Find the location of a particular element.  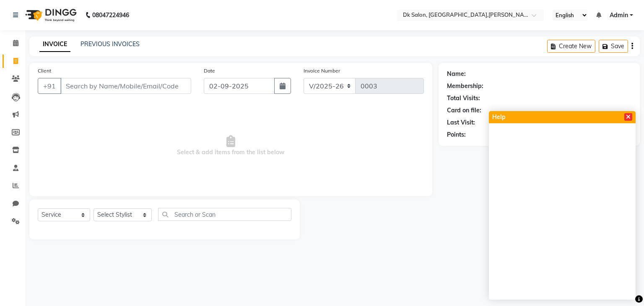

img: logo is located at coordinates (50, 15).